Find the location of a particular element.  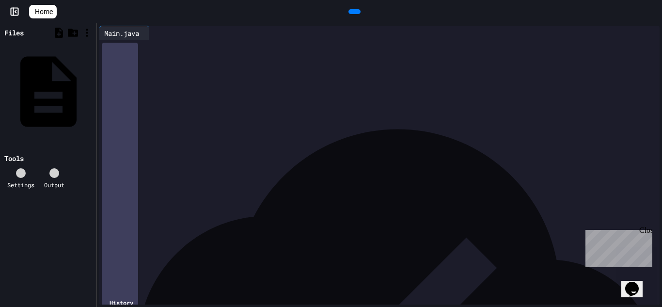

div: Files is located at coordinates (14, 32).